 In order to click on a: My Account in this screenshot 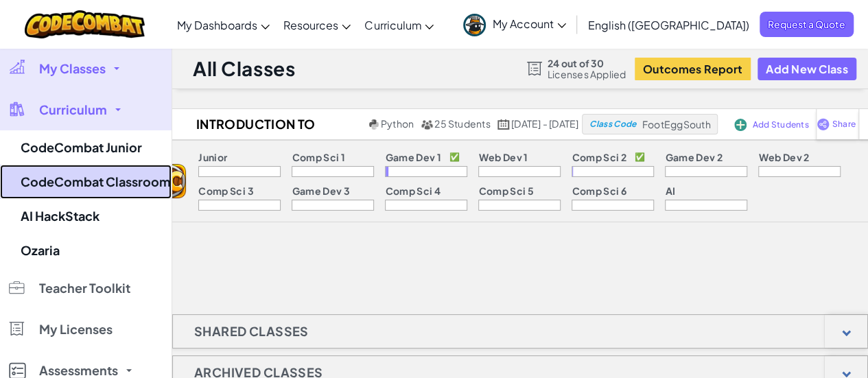, I will do `click(514, 24)`.